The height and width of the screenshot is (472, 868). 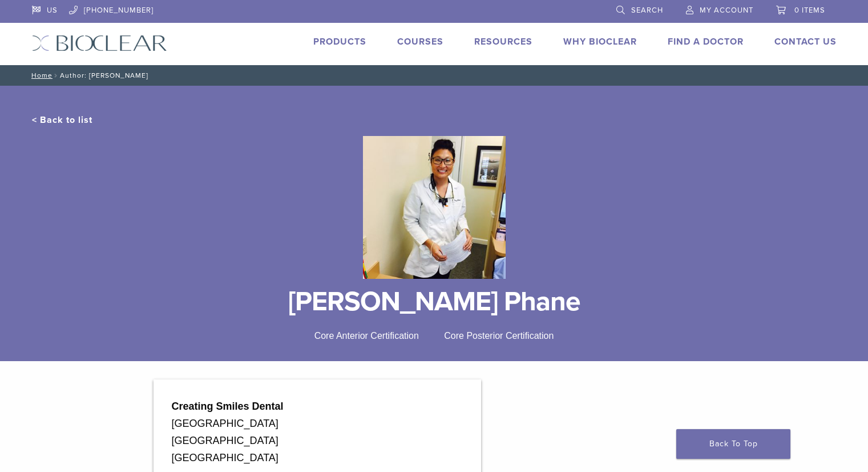 I want to click on span: My Account, so click(x=727, y=11).